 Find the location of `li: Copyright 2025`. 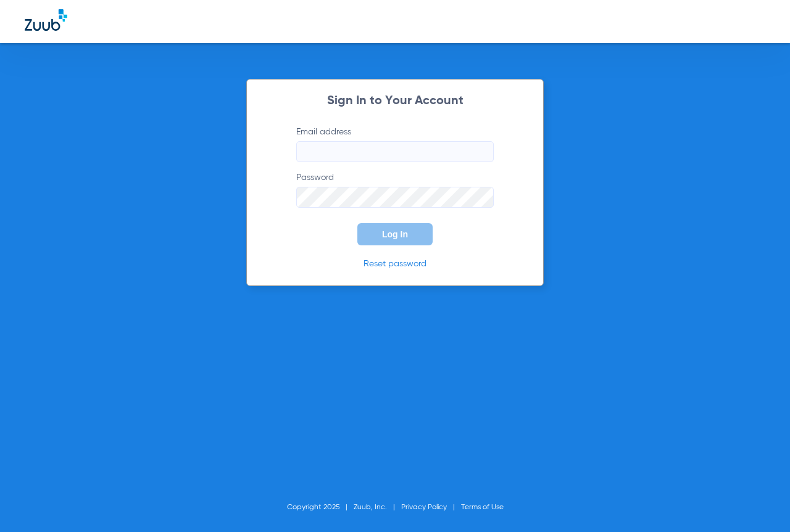

li: Copyright 2025 is located at coordinates (320, 507).